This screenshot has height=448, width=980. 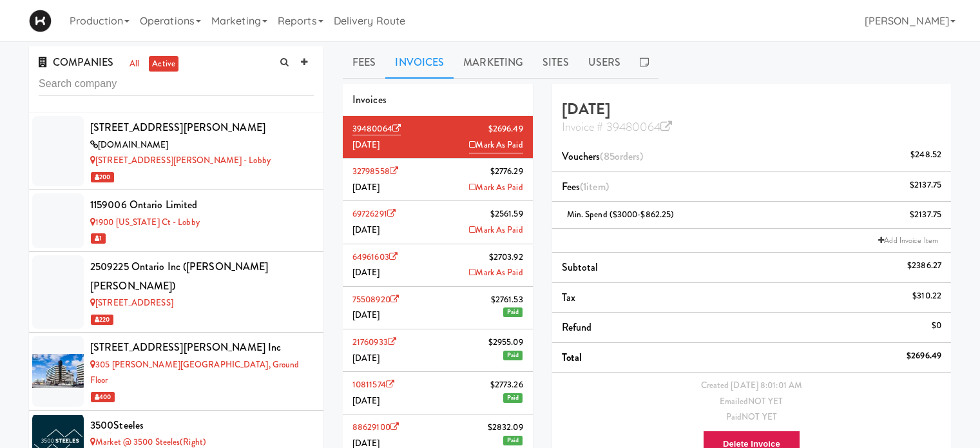 What do you see at coordinates (103, 397) in the screenshot?
I see `span: 400` at bounding box center [103, 397].